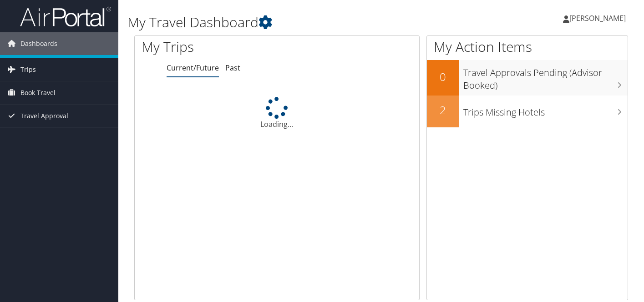 Image resolution: width=644 pixels, height=302 pixels. What do you see at coordinates (39, 44) in the screenshot?
I see `span: Dashboards` at bounding box center [39, 44].